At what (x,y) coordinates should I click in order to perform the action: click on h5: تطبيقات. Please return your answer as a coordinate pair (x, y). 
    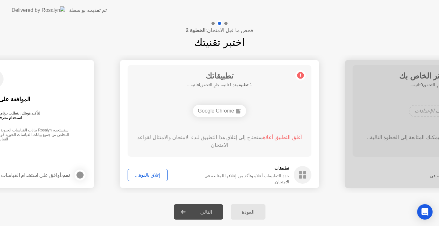
    Looking at the image, I should click on (240, 169).